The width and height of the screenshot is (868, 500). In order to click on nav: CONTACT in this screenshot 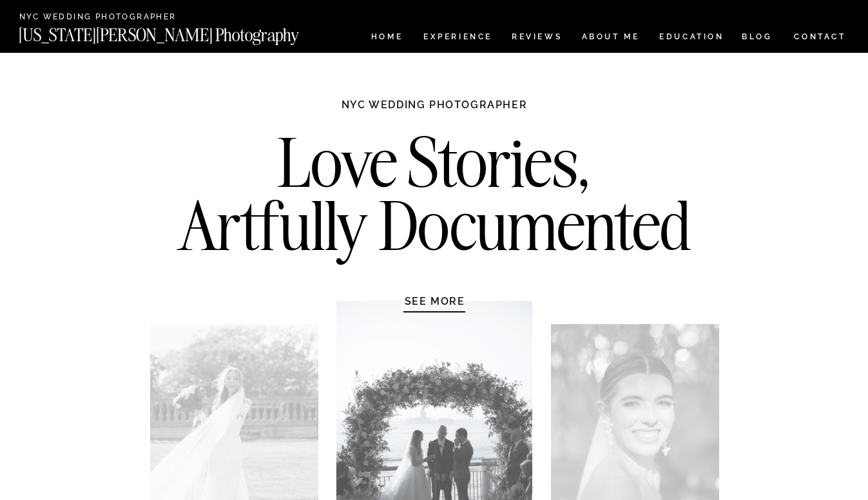, I will do `click(820, 36)`.